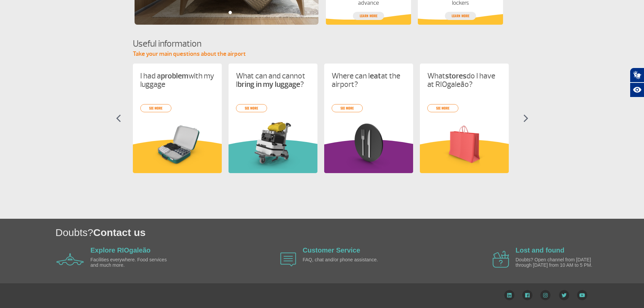 This screenshot has width=644, height=308. What do you see at coordinates (175, 76) in the screenshot?
I see `strong: problem` at bounding box center [175, 76].